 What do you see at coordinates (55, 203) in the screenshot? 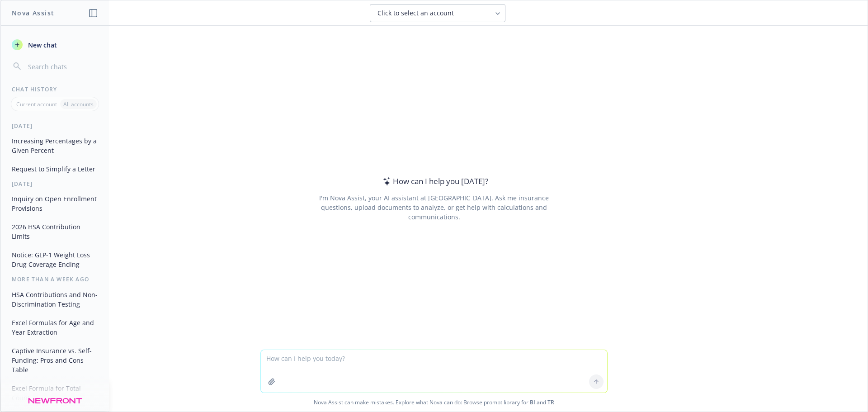
I see `button: Inquiry on Open Enrollment Provisions` at bounding box center [55, 203].